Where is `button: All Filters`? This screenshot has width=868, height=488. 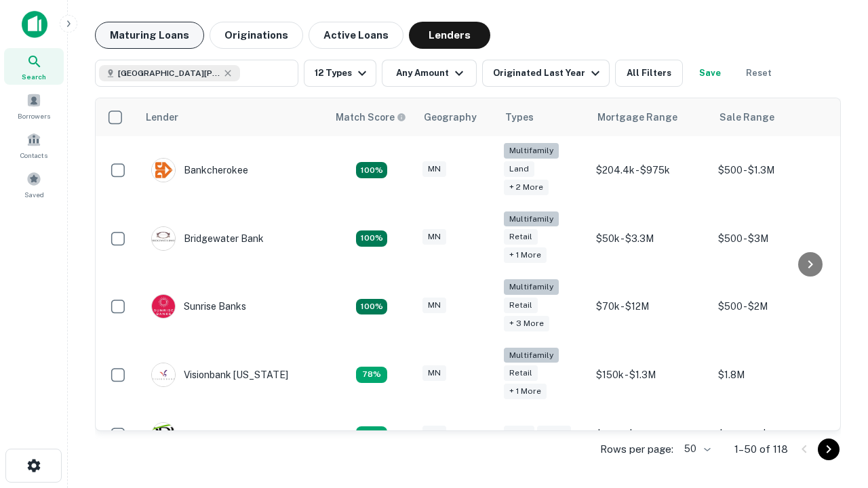 button: All Filters is located at coordinates (649, 73).